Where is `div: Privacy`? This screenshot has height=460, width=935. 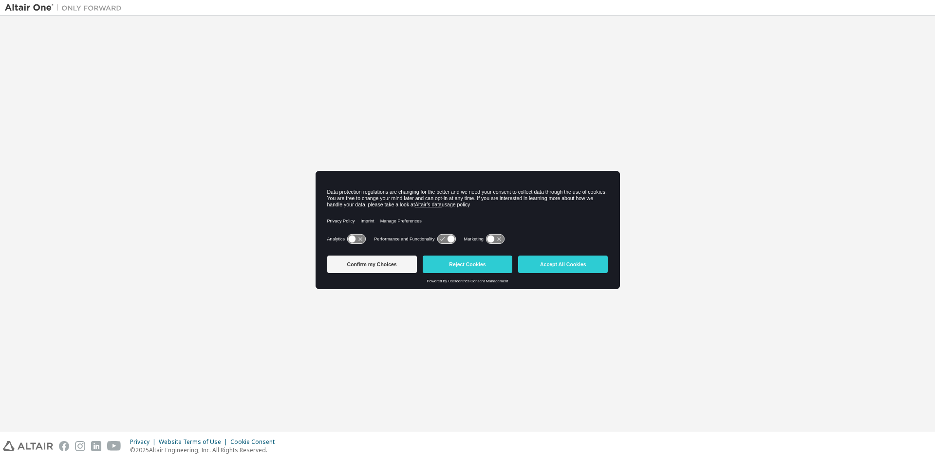 div: Privacy is located at coordinates (144, 442).